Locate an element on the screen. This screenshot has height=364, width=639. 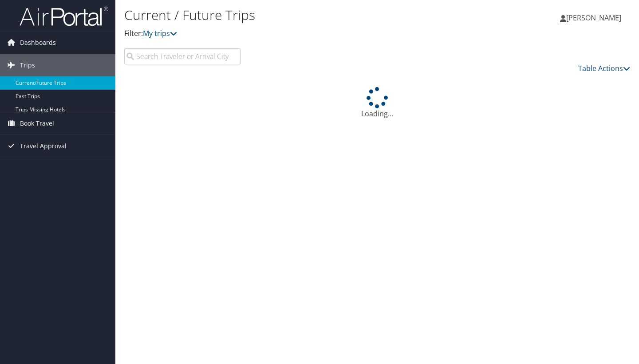
p: Filter: is located at coordinates (293, 34).